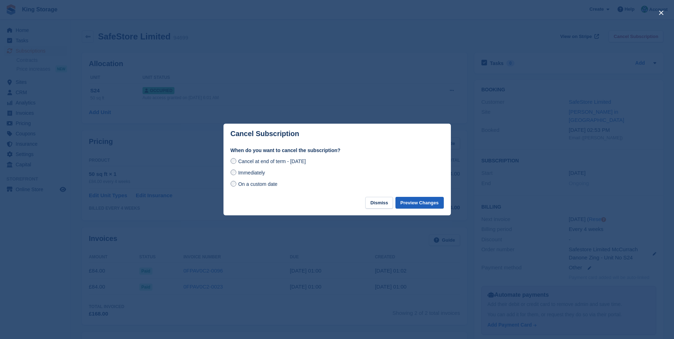 Image resolution: width=674 pixels, height=339 pixels. What do you see at coordinates (265, 134) in the screenshot?
I see `p: Cancel Subscription` at bounding box center [265, 134].